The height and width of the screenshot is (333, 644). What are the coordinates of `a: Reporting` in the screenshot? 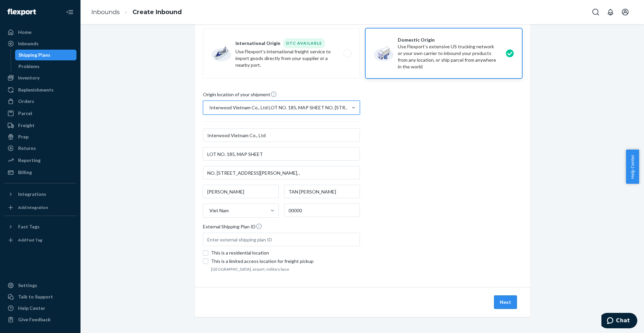 It's located at (40, 160).